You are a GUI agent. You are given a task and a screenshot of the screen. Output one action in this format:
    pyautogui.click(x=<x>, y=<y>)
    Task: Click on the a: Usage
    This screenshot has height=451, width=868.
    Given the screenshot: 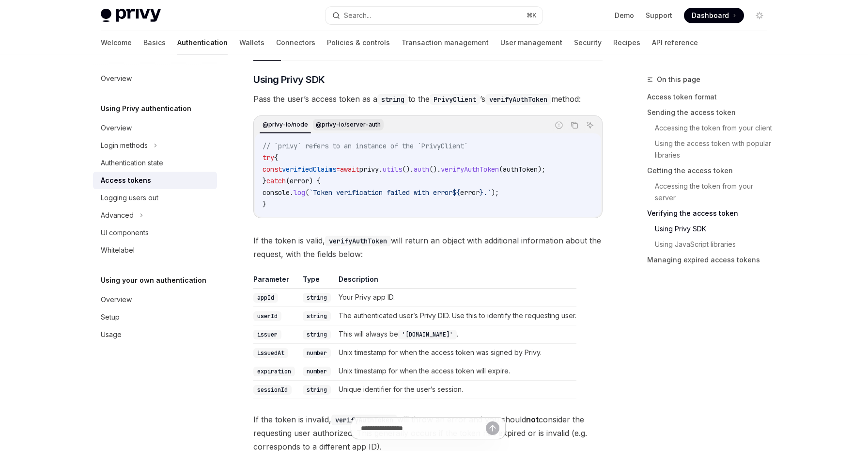 What is the action you would take?
    pyautogui.click(x=155, y=335)
    